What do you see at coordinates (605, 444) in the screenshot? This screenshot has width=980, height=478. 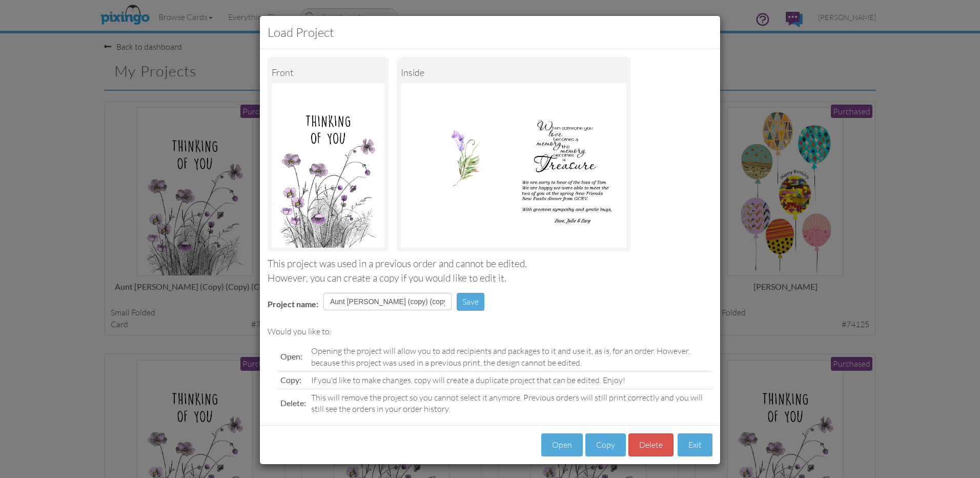 I see `button: Copy` at bounding box center [605, 444].